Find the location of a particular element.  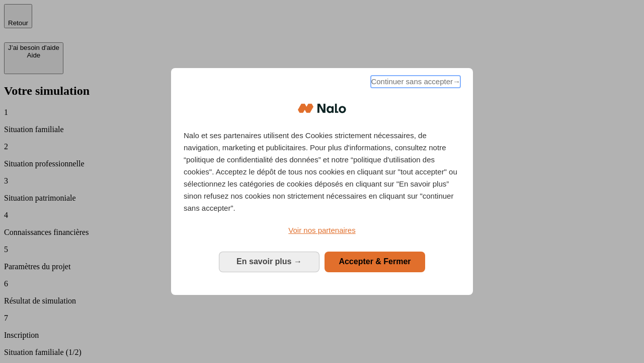

a: Voir nos partenaires is located at coordinates (322, 230).